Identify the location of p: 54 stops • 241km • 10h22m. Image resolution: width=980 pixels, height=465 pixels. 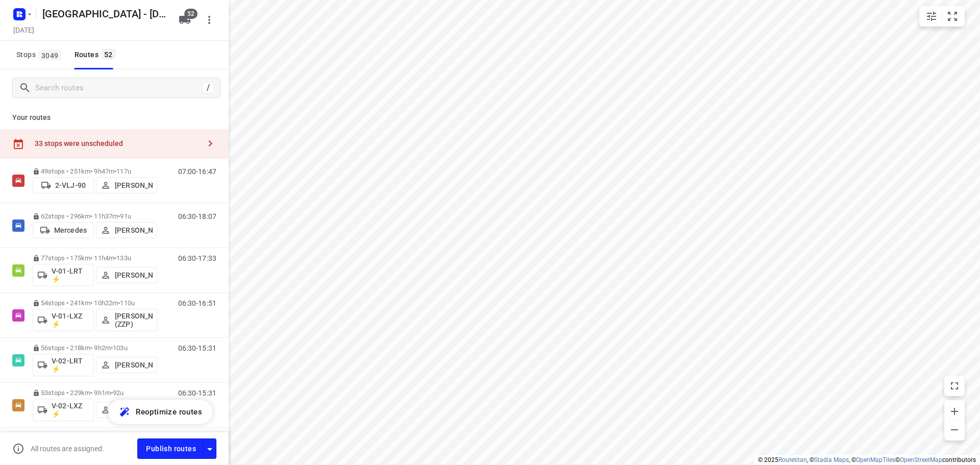
(95, 302).